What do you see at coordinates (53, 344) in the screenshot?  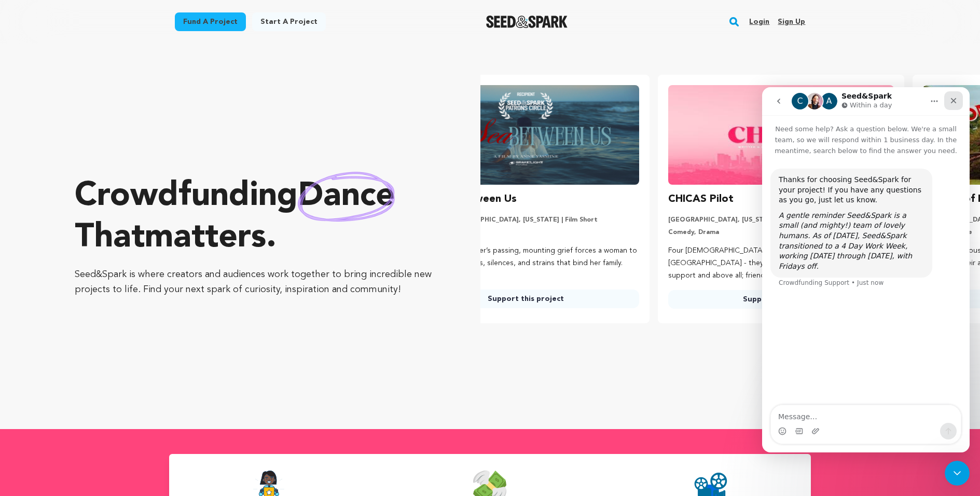 I see `button: Upload attachment` at bounding box center [53, 344].